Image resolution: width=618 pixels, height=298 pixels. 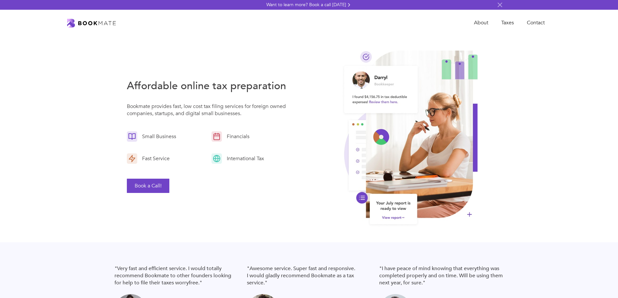 I want to click on blockquote: "Awesome service. Super fast and responsive. I would gladly recommend Bookmate as a tax service.", so click(x=309, y=276).